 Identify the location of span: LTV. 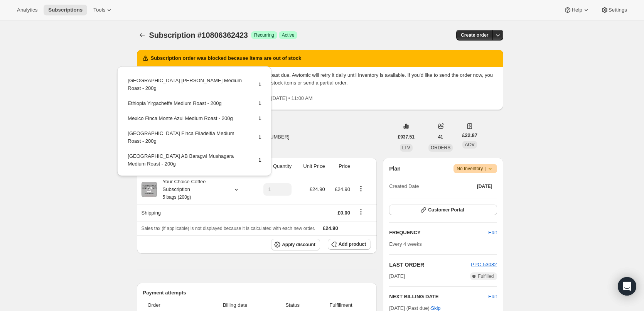
(406, 148).